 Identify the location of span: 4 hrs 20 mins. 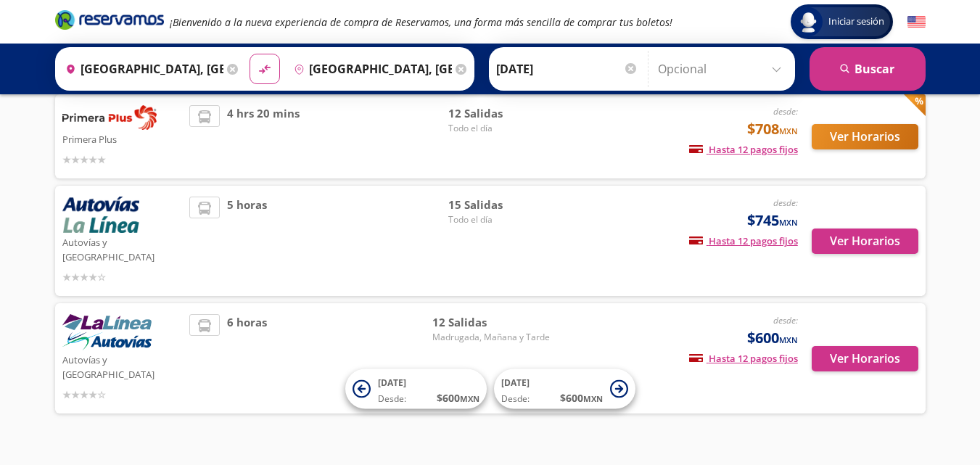
(263, 137).